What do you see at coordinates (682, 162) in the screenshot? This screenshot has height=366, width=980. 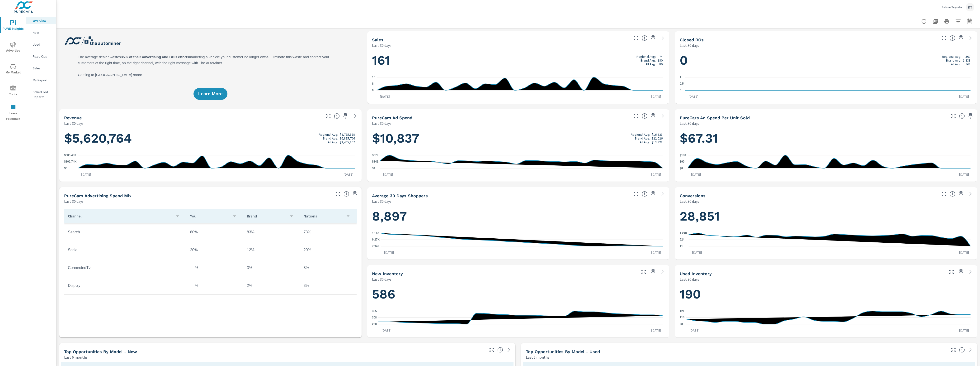 I see `text: $90` at bounding box center [682, 162].